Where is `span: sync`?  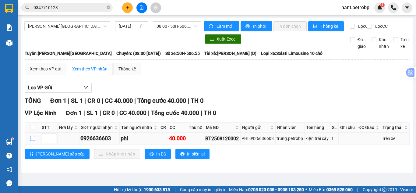 span: sync is located at coordinates (212, 27).